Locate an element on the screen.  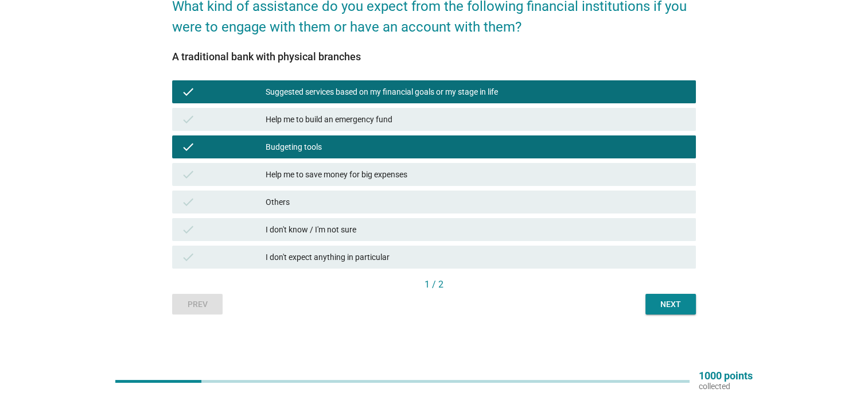
p: 1000 points is located at coordinates (726, 376).